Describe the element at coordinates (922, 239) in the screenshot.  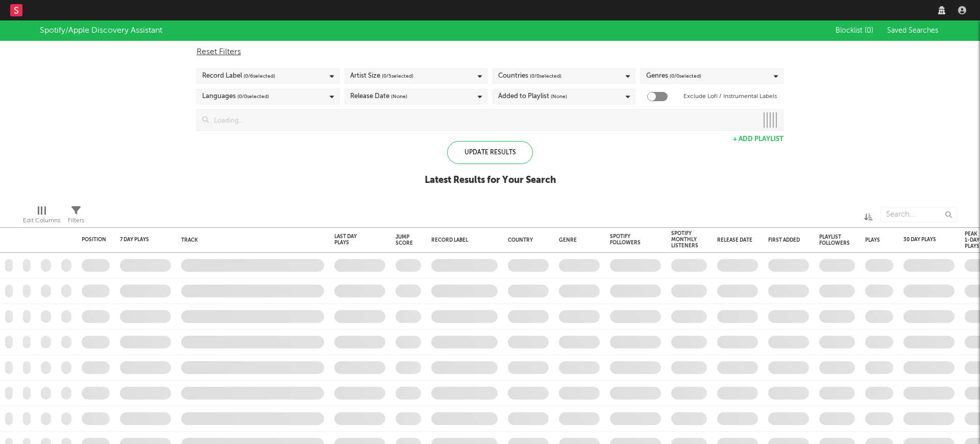
I see `div: 30 Day Plays` at that location.